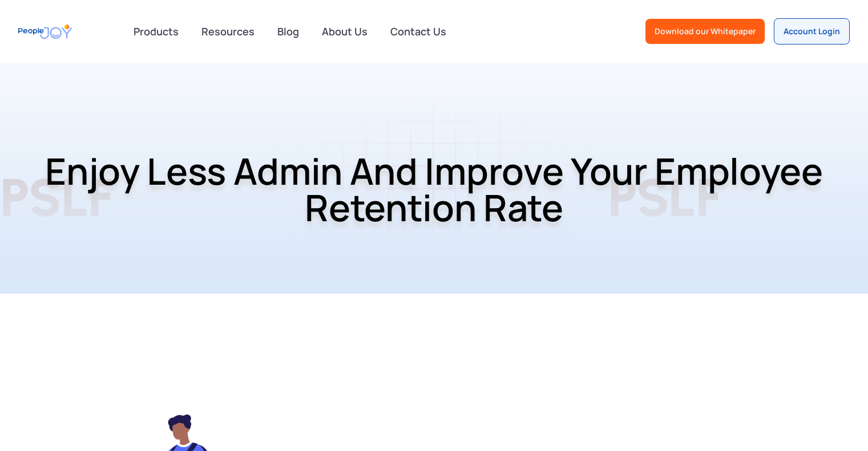 The width and height of the screenshot is (868, 451). What do you see at coordinates (812, 32) in the screenshot?
I see `a: Account Login` at bounding box center [812, 32].